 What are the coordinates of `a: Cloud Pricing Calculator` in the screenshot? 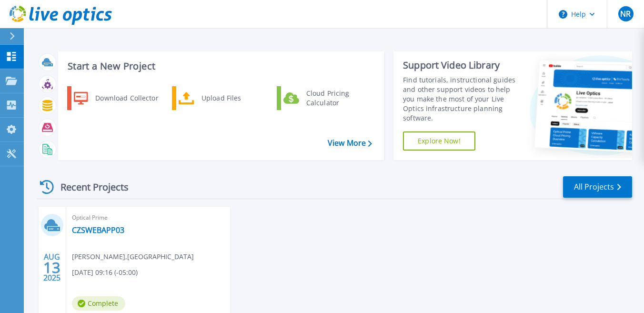 It's located at (326, 98).